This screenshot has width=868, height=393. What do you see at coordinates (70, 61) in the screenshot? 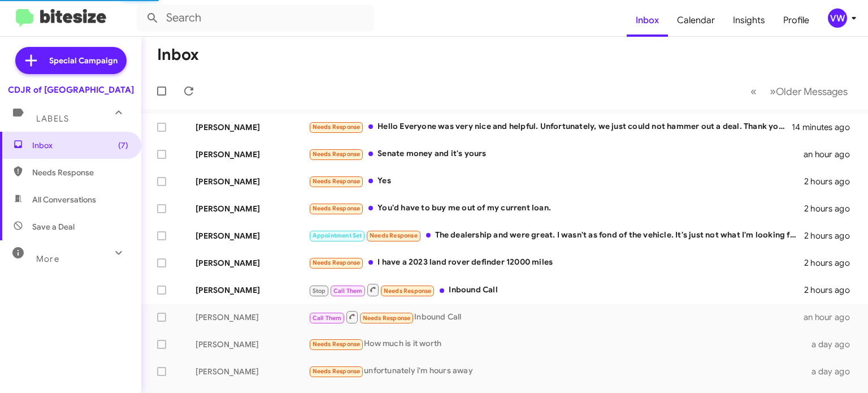
I see `a: Special Campaign` at bounding box center [70, 61].